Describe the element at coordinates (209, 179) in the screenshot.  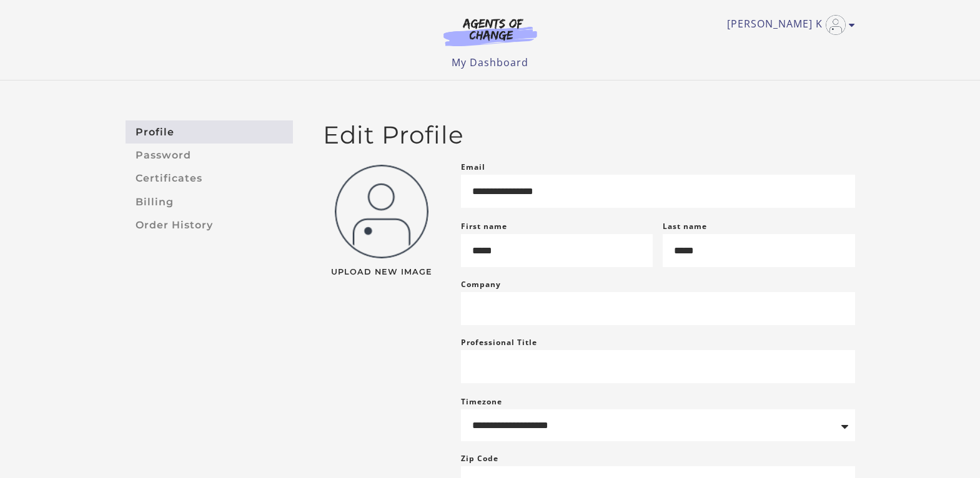
I see `a: Certificates` at that location.